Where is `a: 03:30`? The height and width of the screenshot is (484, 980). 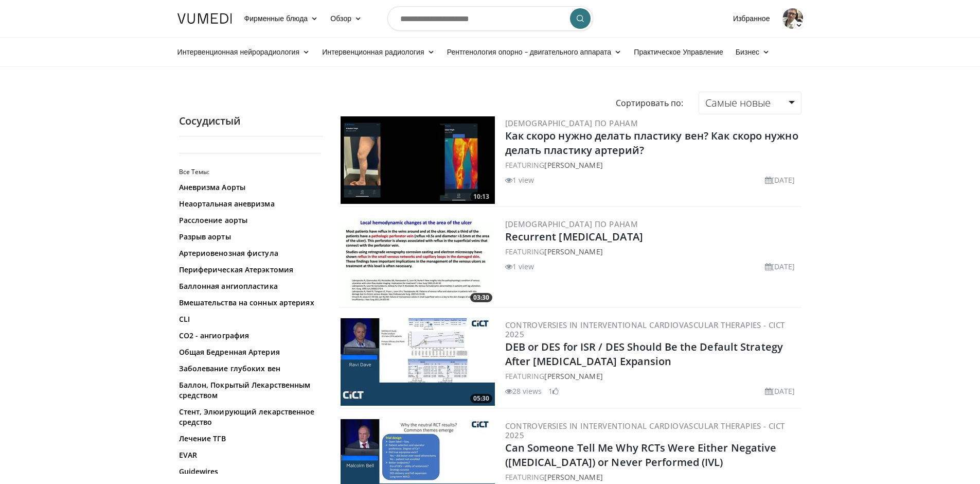 a: 03:30 is located at coordinates (418, 261).